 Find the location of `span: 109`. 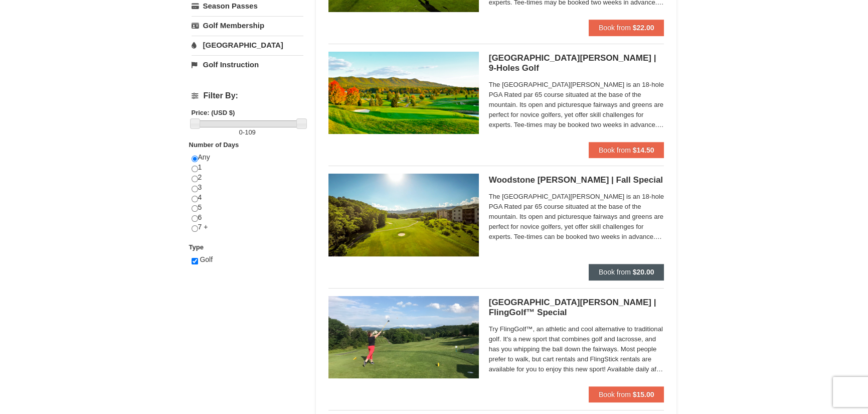

span: 109 is located at coordinates (250, 132).